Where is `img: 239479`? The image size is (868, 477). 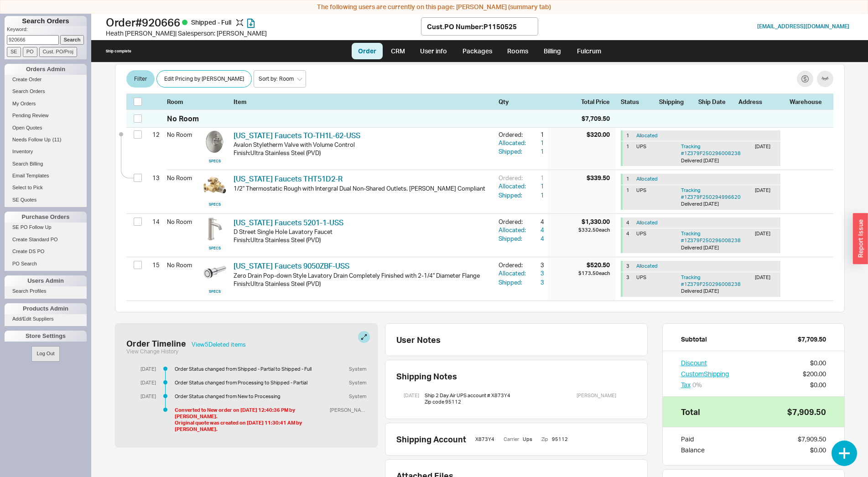
img: 239479 is located at coordinates (215, 142).